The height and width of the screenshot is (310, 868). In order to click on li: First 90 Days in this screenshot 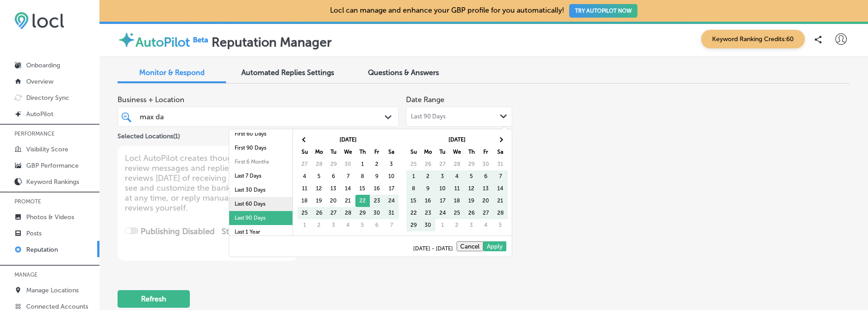, I will do `click(260, 148)`.